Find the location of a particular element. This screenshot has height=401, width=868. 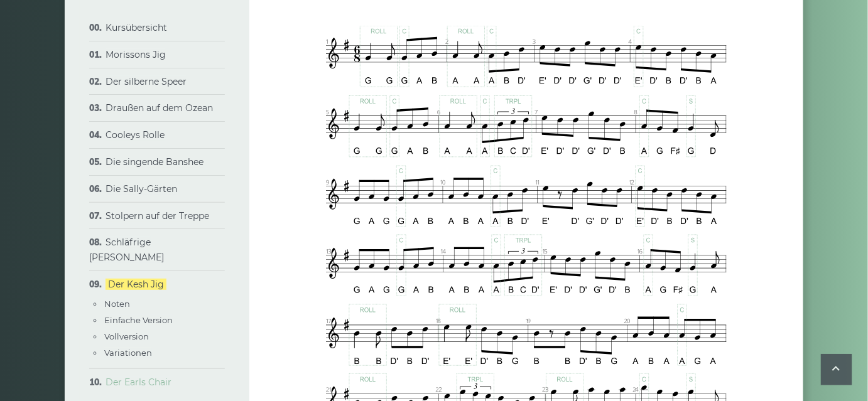

font: Draußen auf dem Ozean is located at coordinates (158, 108).